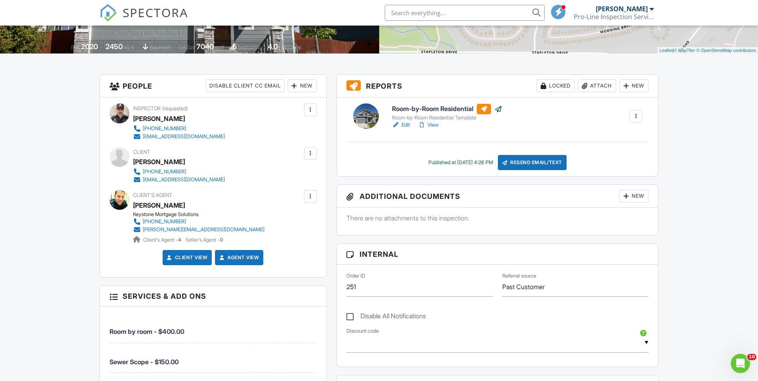 This screenshot has height=381, width=758. Describe the element at coordinates (465, 13) in the screenshot. I see `input: Search everything...` at that location.